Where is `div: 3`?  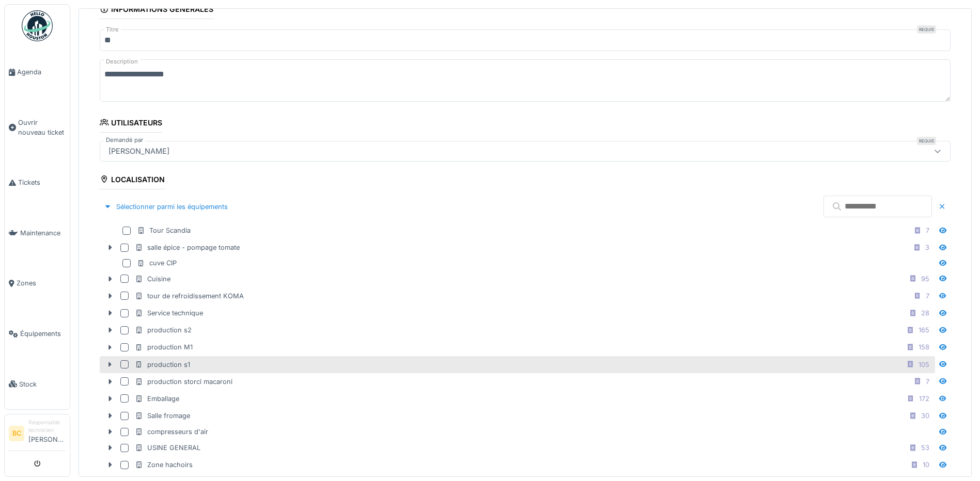 div: 3 is located at coordinates (927, 247).